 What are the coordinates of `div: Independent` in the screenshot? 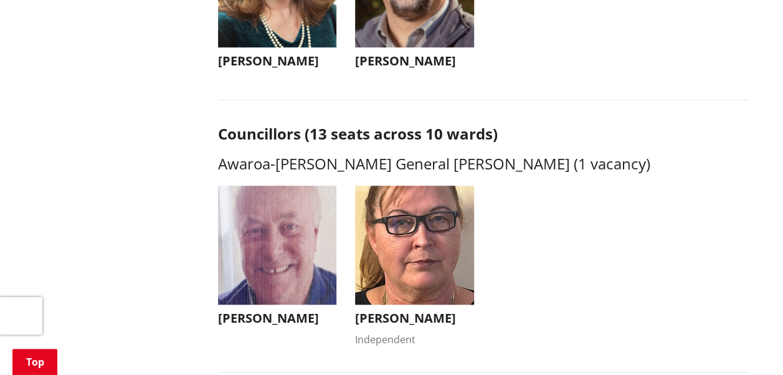 It's located at (414, 340).